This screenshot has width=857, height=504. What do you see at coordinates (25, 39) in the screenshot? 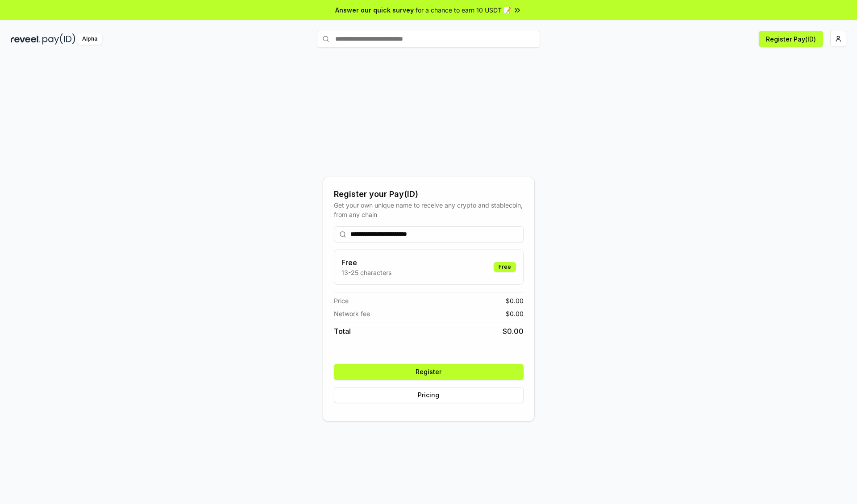
I see `img: reveel_dark` at bounding box center [25, 39].